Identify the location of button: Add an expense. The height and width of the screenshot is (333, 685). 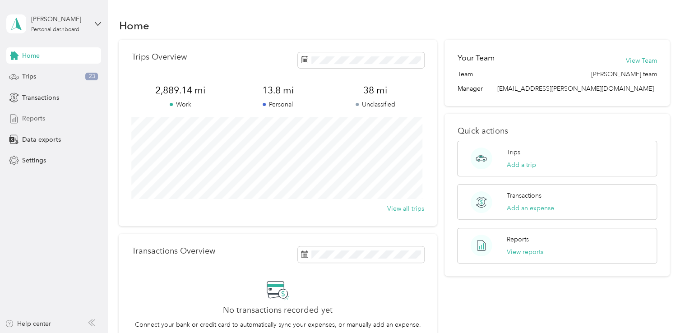
(530, 208).